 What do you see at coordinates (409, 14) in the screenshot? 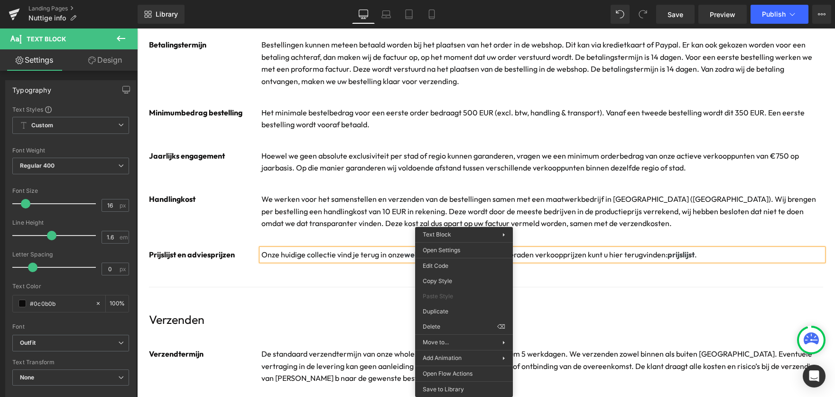
I see `a: Tablet` at bounding box center [409, 14].